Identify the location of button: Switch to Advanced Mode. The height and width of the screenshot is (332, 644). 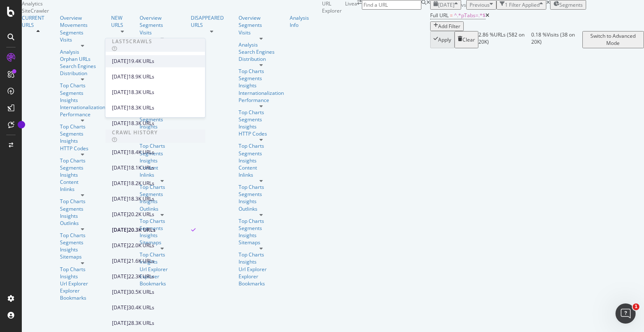
(613, 39).